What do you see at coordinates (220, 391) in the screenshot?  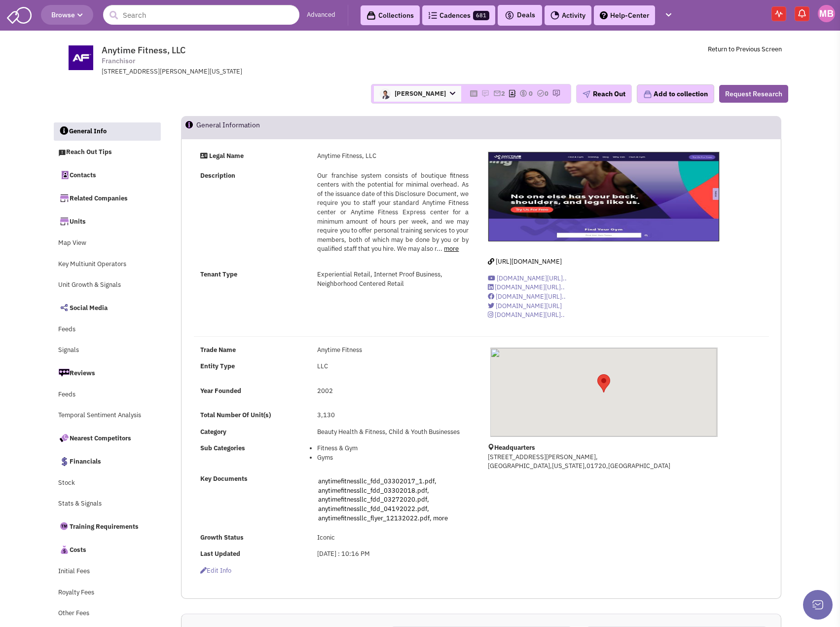 I see `b: Year Founded` at bounding box center [220, 391].